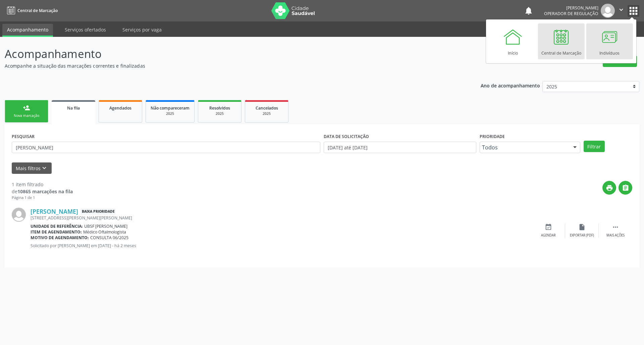 This screenshot has width=644, height=345. Describe the element at coordinates (549, 227) in the screenshot. I see `i: event_available` at that location.